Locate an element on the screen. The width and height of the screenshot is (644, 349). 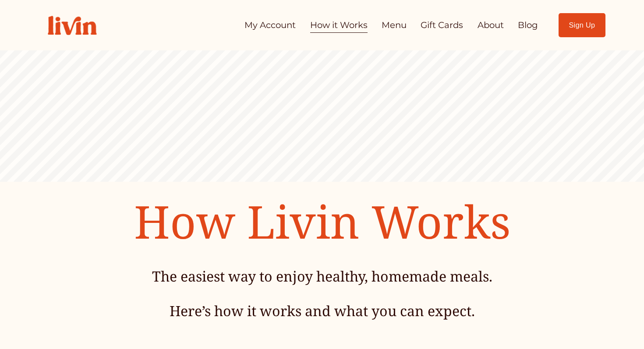
a: Sign Up is located at coordinates (582, 25).